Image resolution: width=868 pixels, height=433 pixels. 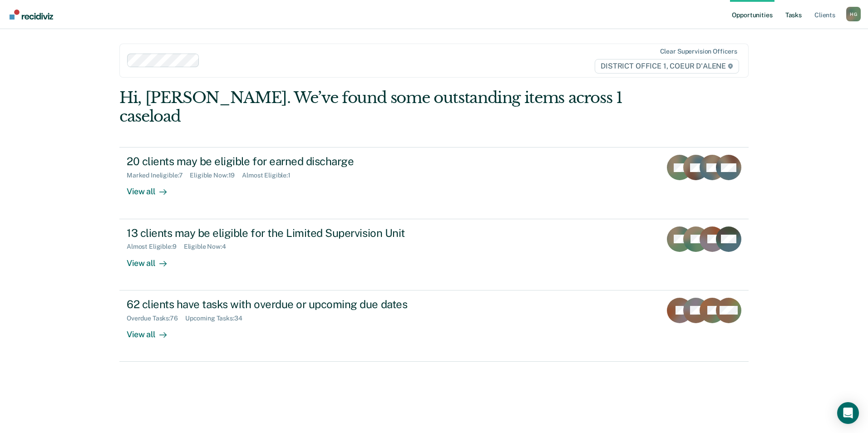 What do you see at coordinates (286, 304) in the screenshot?
I see `div: 62 clients have tasks with overdue or upcoming due dates` at bounding box center [286, 304].